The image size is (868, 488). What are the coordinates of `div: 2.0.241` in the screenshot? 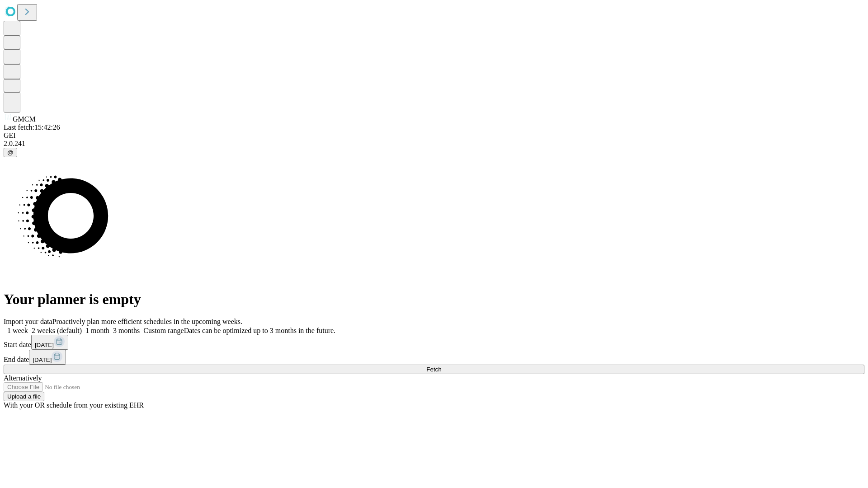 It's located at (434, 143).